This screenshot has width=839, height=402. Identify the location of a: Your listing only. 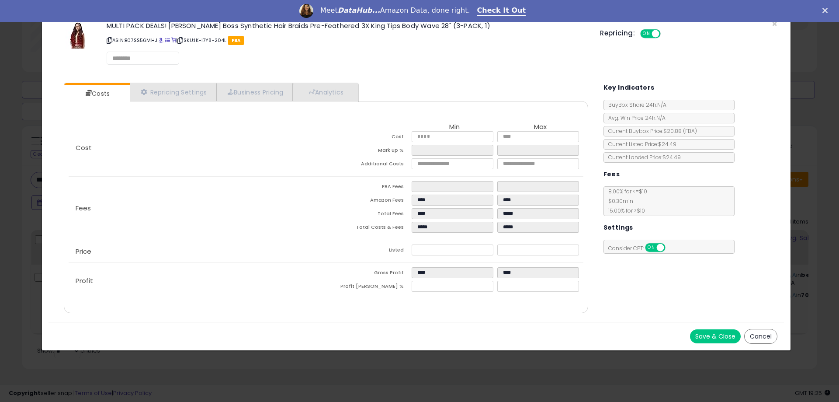
(174, 40).